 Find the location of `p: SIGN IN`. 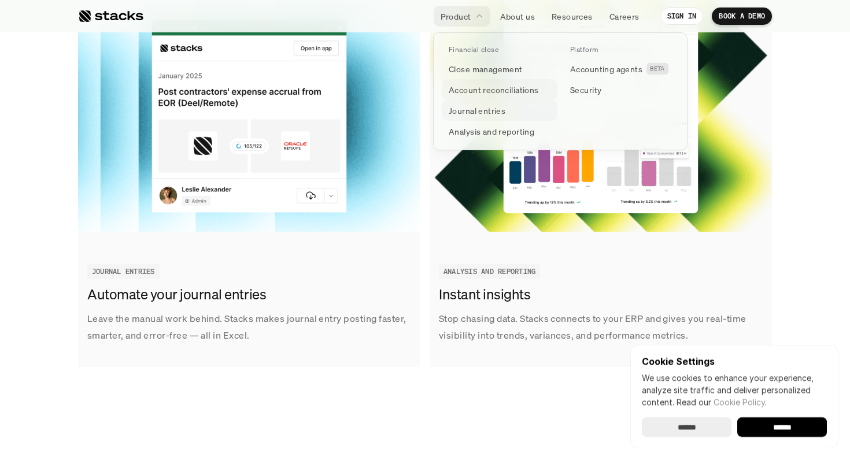

p: SIGN IN is located at coordinates (682, 16).